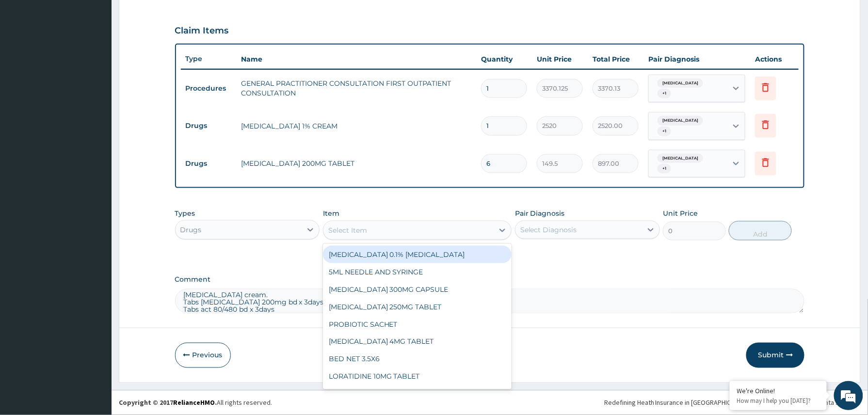 The image size is (868, 415). Describe the element at coordinates (490, 402) in the screenshot. I see `footer: All rights reserved.` at that location.